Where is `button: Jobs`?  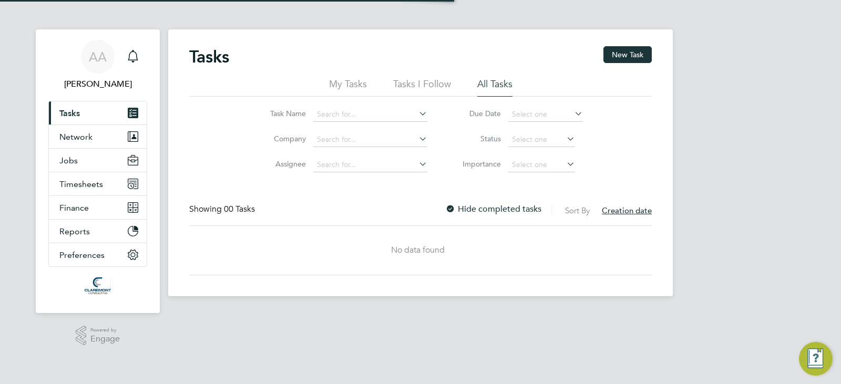 button: Jobs is located at coordinates (98, 160).